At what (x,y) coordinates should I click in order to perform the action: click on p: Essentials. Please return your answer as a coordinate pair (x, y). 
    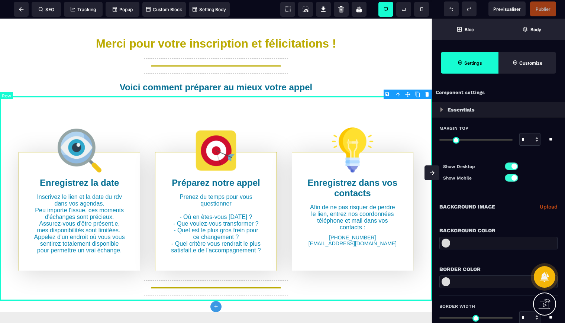
    Looking at the image, I should click on (461, 110).